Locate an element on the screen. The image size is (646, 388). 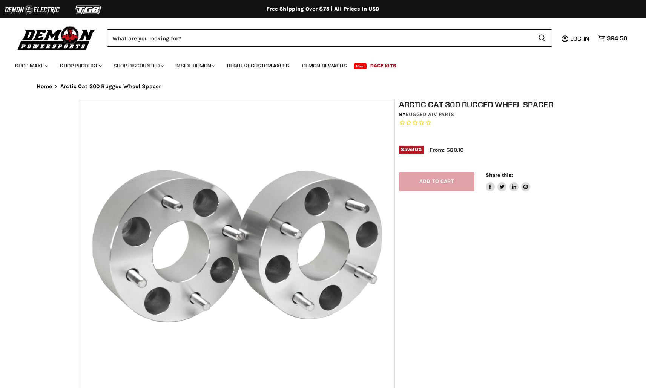
span: Arctic Cat 300 Rugged Wheel Spacer is located at coordinates (110, 86).